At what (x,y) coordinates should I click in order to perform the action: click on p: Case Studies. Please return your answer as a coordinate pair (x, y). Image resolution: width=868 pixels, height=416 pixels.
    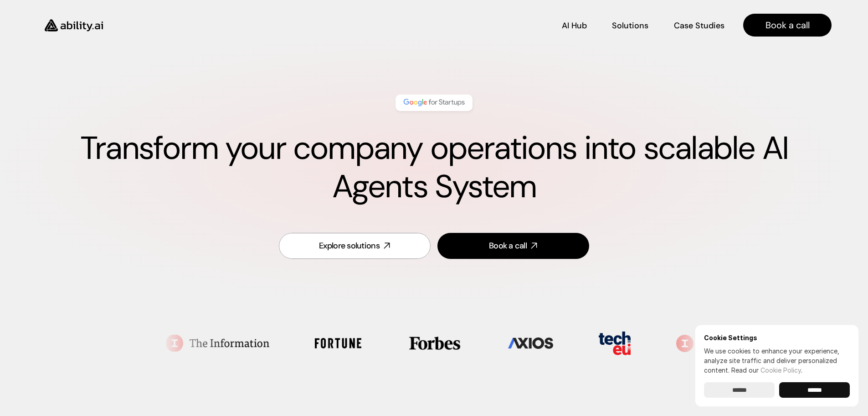
    Looking at the image, I should click on (700, 26).